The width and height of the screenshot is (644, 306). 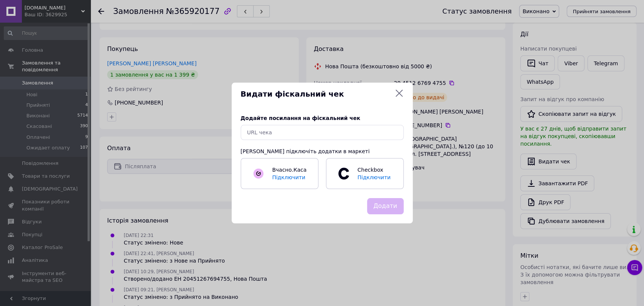 I want to click on span: Вчасно.Каса, so click(x=289, y=170).